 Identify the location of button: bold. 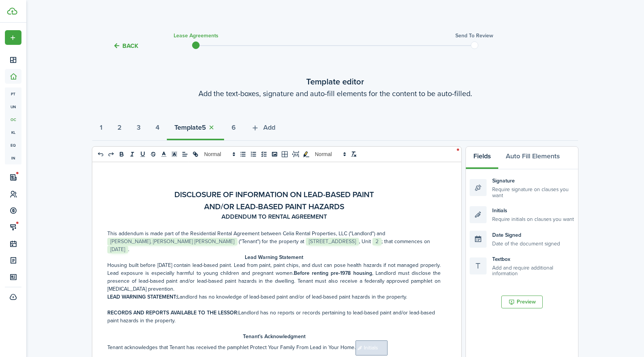
(122, 154).